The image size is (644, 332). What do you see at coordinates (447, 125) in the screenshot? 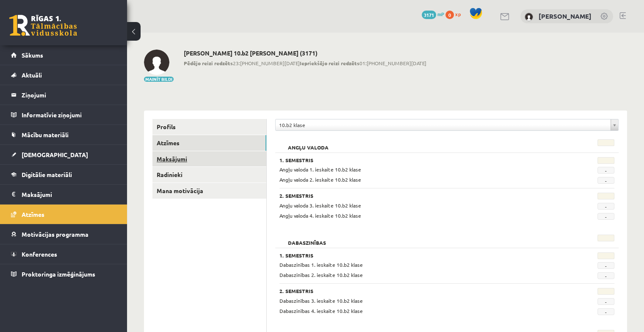
I see `a: 10.b2 klase` at bounding box center [447, 125].